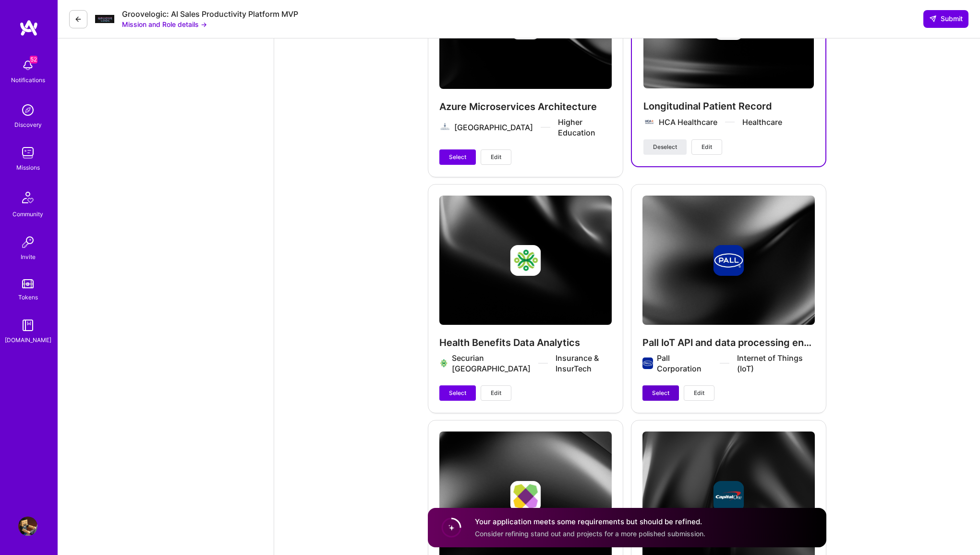 Image resolution: width=980 pixels, height=555 pixels. I want to click on h4: Your application meets some requirements but should be refined., so click(590, 521).